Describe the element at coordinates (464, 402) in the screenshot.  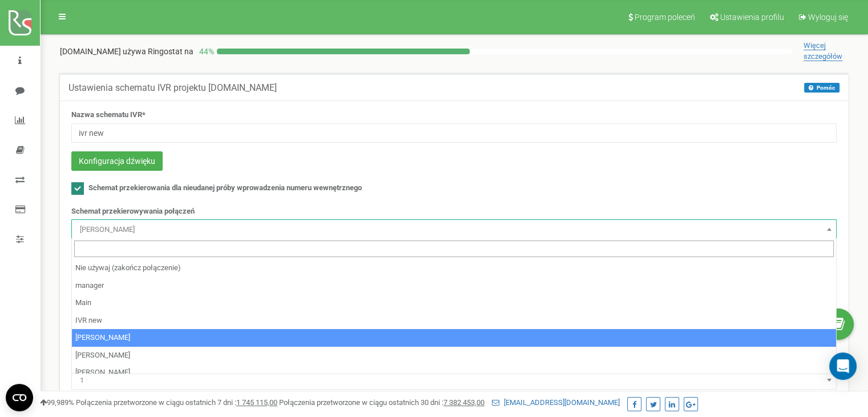
I see `u: 7 382 453,00` at that location.